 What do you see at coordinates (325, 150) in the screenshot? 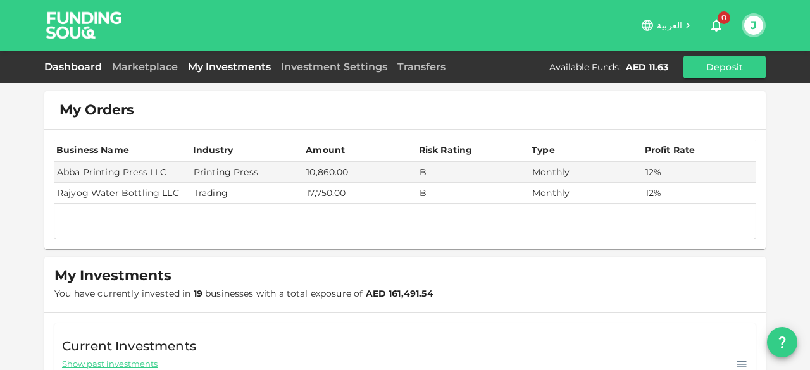
I see `div: Amount` at bounding box center [325, 150].